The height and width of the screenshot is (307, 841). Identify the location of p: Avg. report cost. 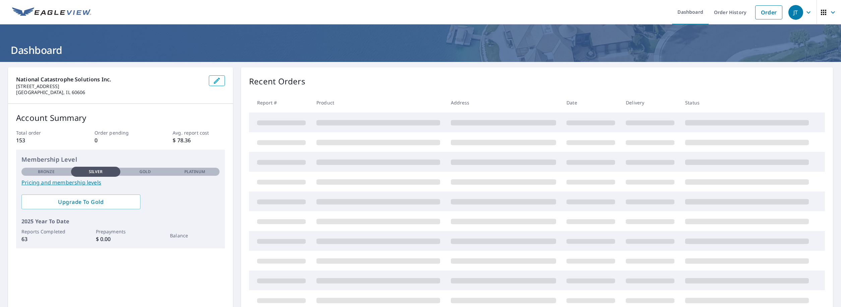
(199, 133).